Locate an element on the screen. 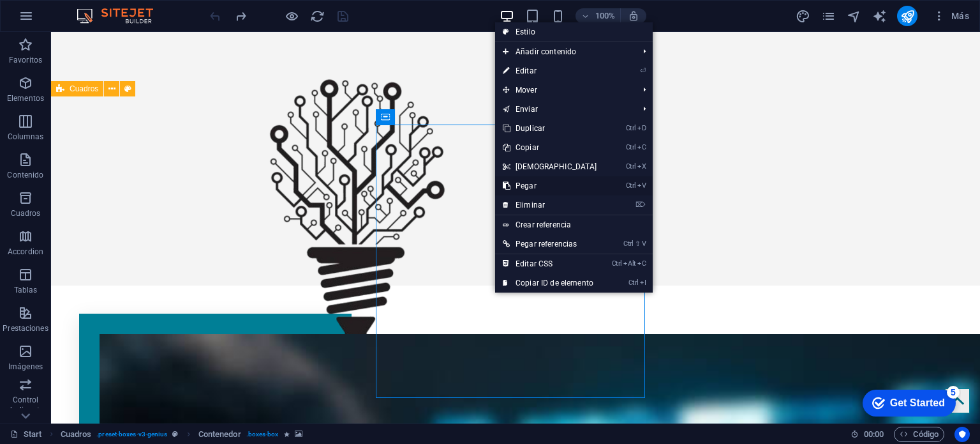 The height and width of the screenshot is (444, 980). p: Accordion is located at coordinates (26, 251).